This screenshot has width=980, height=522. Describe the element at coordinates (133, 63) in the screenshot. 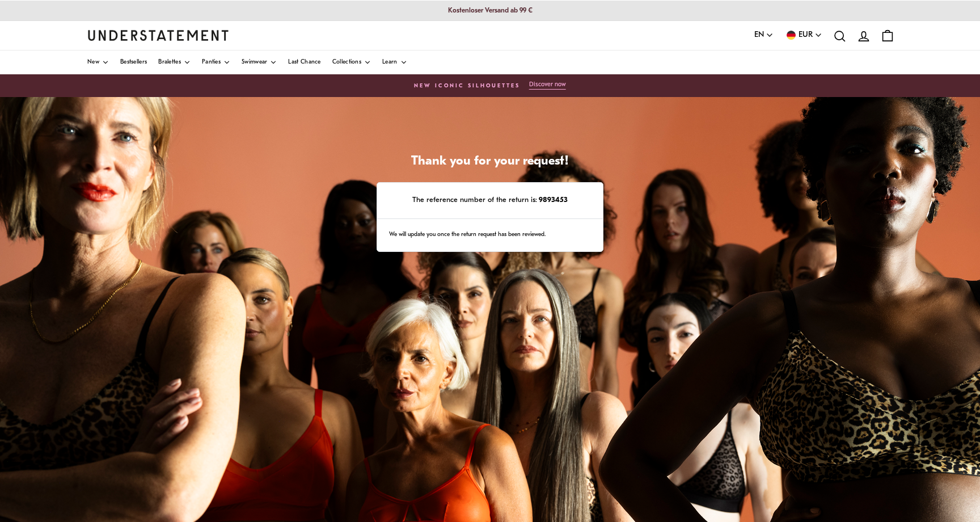

I see `a: Bestsellers` at that location.